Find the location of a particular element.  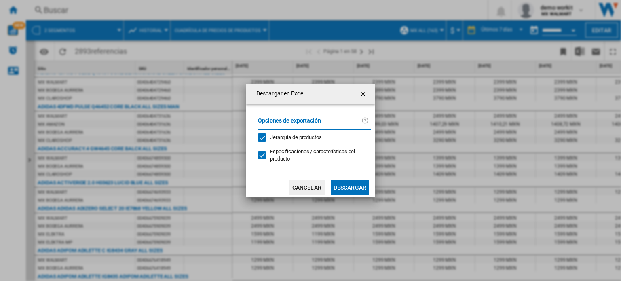

span: Jerarquía de productos is located at coordinates (296, 137).